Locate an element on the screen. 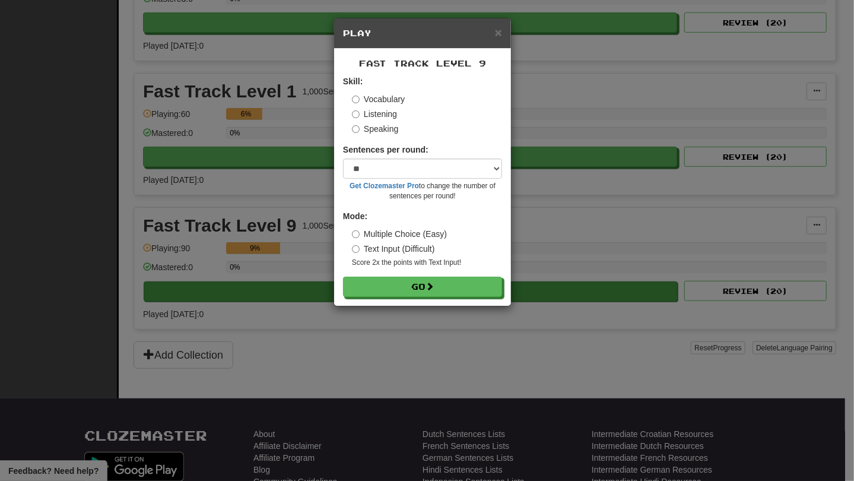 Image resolution: width=854 pixels, height=481 pixels. strong: Skill: is located at coordinates (353, 81).